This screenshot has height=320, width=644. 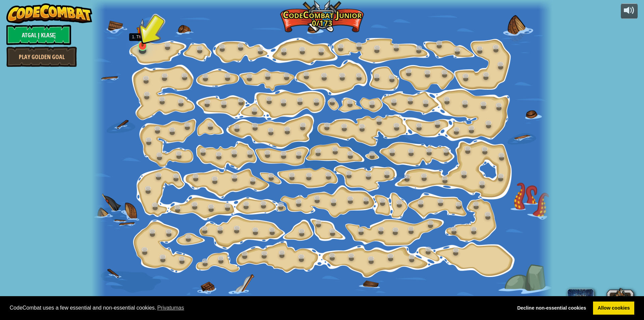 What do you see at coordinates (42, 57) in the screenshot?
I see `a: Play Golden Goal` at bounding box center [42, 57].